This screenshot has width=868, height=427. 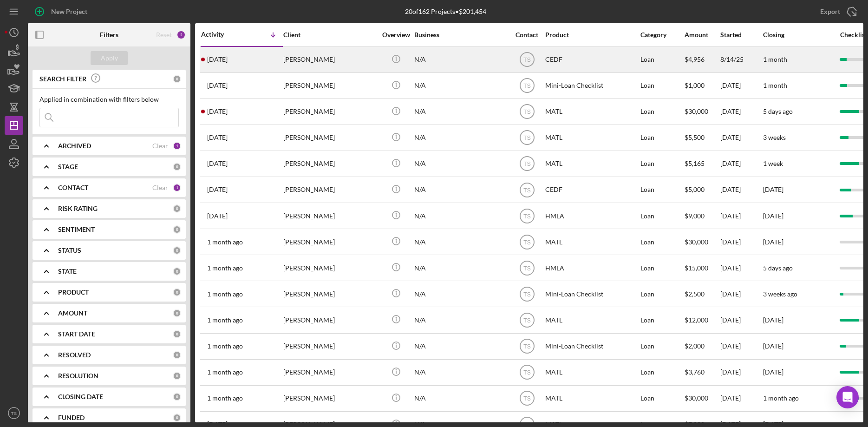 What do you see at coordinates (217, 138) in the screenshot?
I see `time: 2025-08-21 19:31` at bounding box center [217, 138].